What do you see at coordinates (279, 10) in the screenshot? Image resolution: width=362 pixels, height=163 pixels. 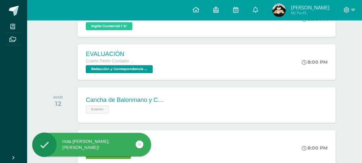 I see `img: 4ea8fb364abb125817f33d6eda6a7c25.png` at bounding box center [279, 10].